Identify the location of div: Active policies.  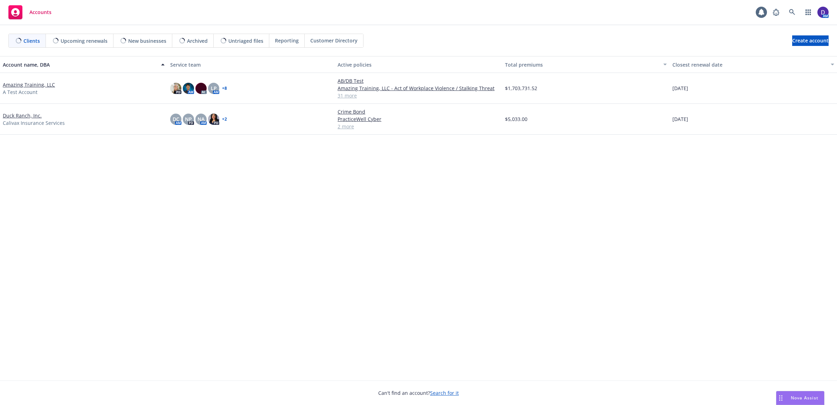
(419, 64).